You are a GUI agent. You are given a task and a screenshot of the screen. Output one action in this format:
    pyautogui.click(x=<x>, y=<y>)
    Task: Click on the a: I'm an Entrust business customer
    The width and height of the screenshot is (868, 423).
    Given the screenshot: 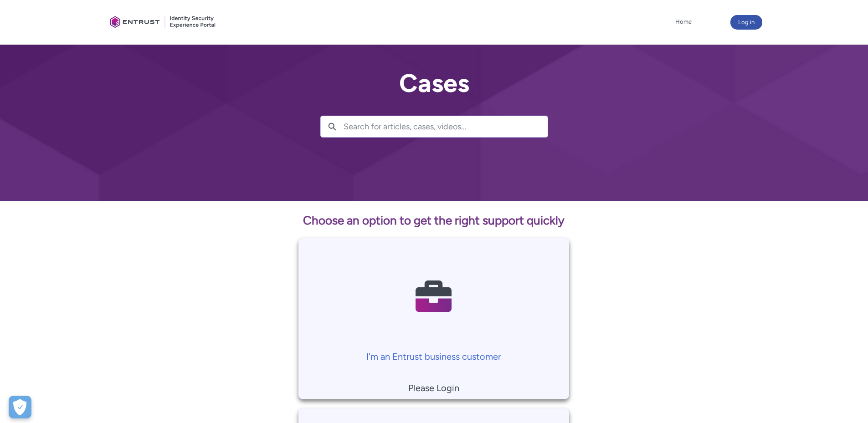 What is the action you would take?
    pyautogui.click(x=434, y=300)
    